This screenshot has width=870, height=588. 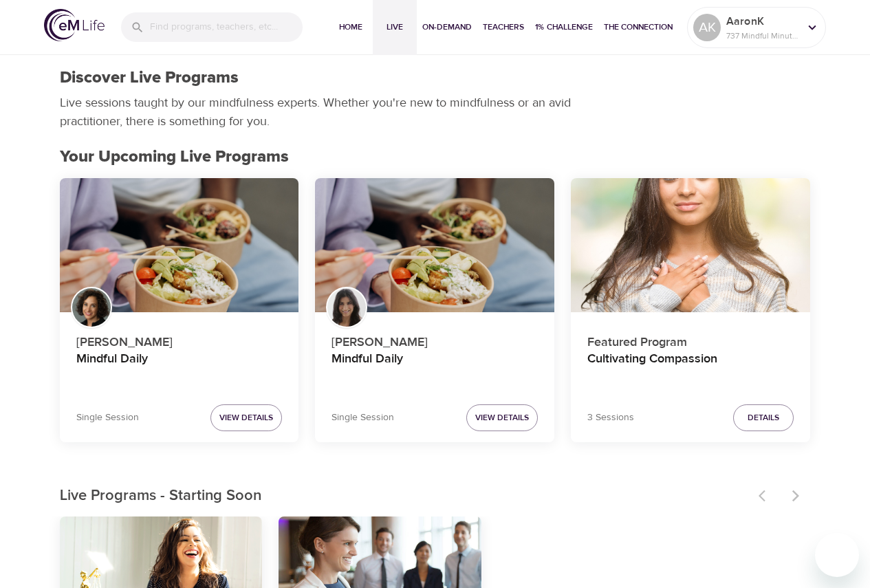 What do you see at coordinates (564, 27) in the screenshot?
I see `span: 1% Challenge` at bounding box center [564, 27].